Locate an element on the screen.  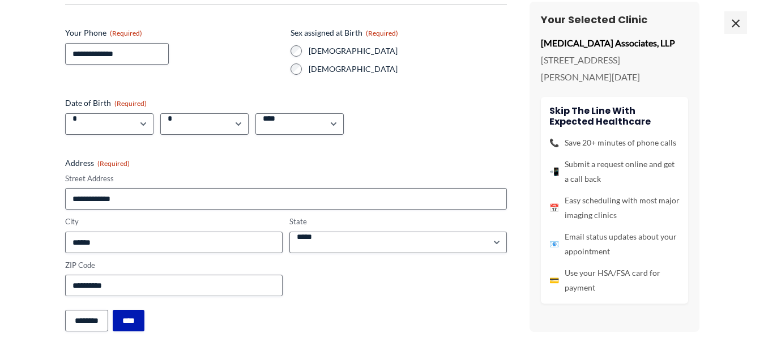
h4: Skip the line with Expected Healthcare is located at coordinates (615, 116).